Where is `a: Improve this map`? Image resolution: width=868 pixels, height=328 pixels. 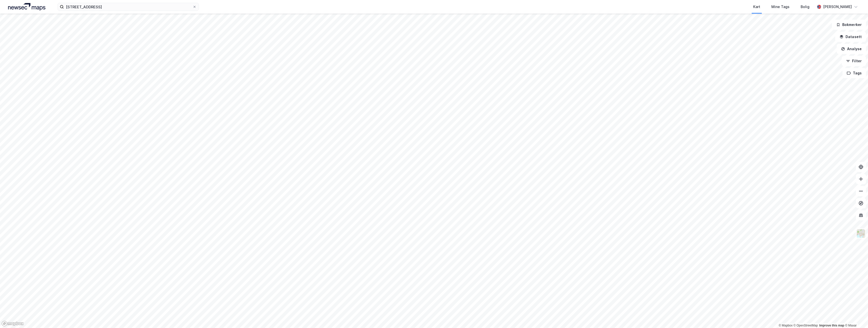
a: Improve this map is located at coordinates (832, 325).